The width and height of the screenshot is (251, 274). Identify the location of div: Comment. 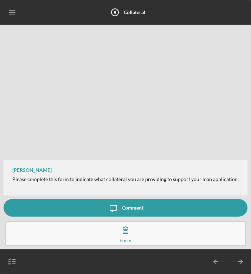
(133, 208).